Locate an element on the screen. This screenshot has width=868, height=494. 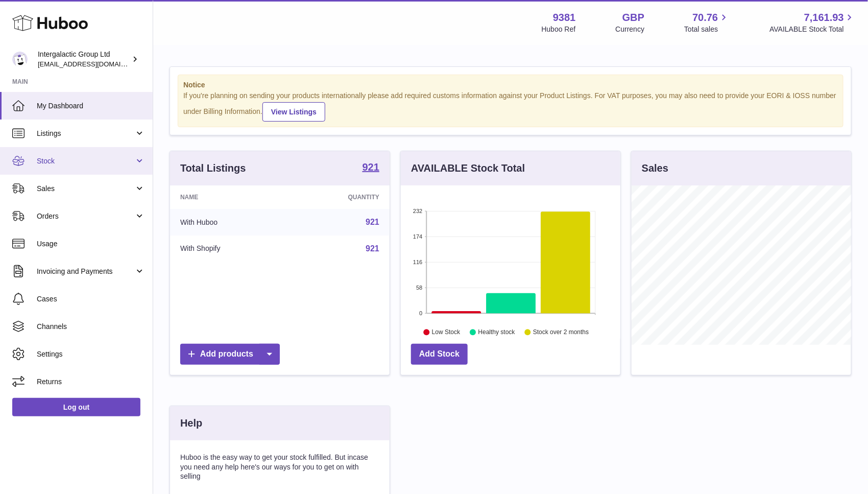
span: My Dashboard is located at coordinates (91, 106).